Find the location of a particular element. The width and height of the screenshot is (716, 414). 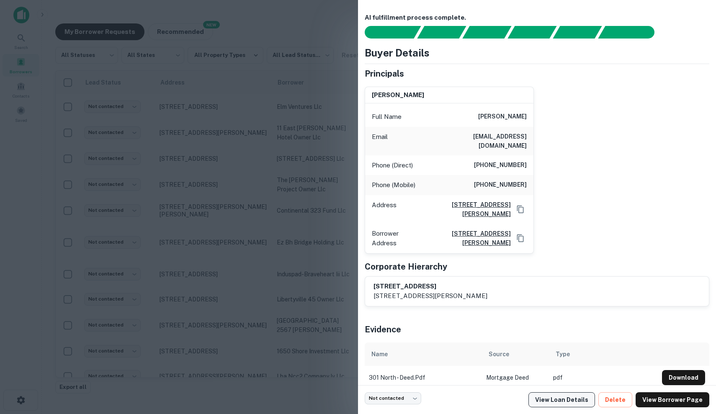

div: Documents found, AI parsing details... is located at coordinates (487, 32).